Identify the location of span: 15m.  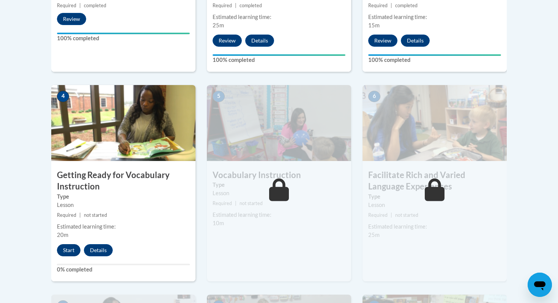
(374, 25).